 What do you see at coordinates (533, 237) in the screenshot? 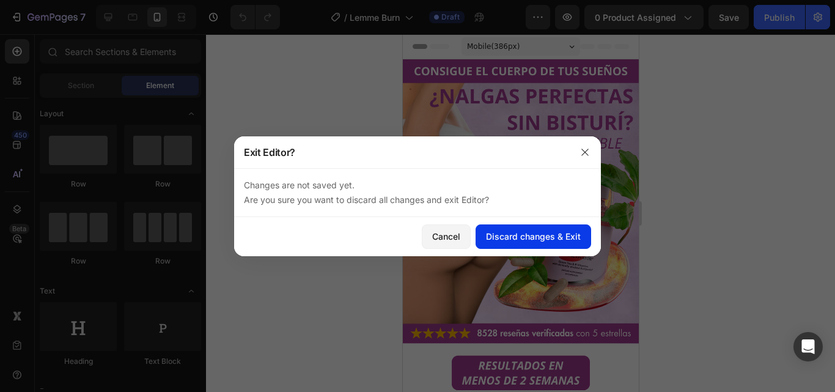
I see `button: Discard changes & Exit` at bounding box center [533, 237].